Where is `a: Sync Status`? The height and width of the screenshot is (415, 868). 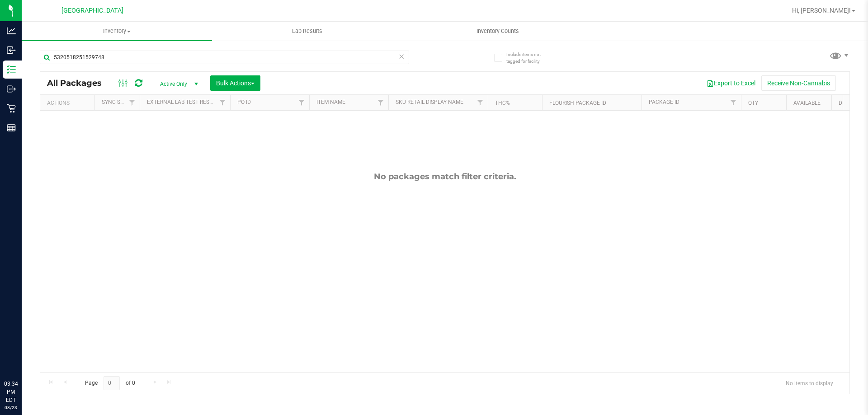
a: Sync Status is located at coordinates (119, 102).